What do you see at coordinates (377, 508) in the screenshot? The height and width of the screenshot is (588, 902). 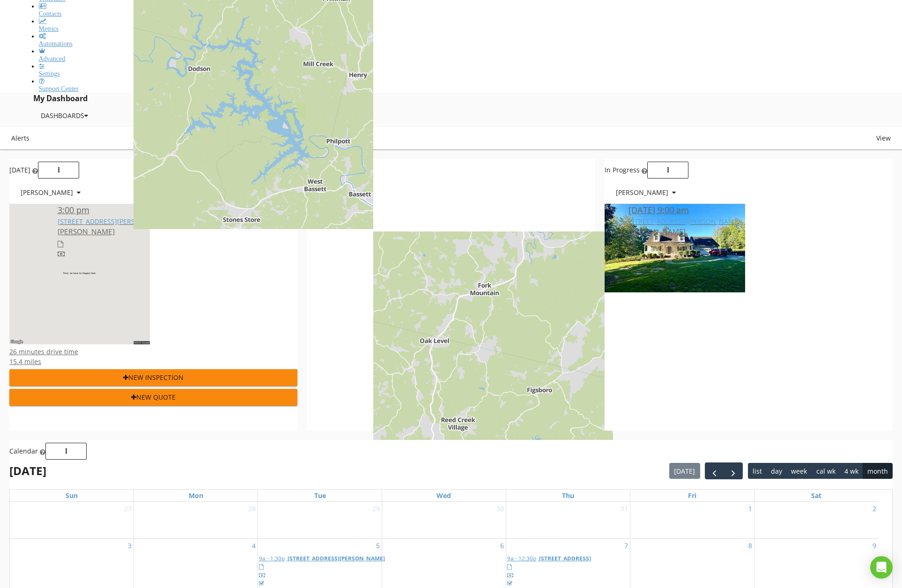 I see `a: Go to July 29, 2025` at bounding box center [377, 508].